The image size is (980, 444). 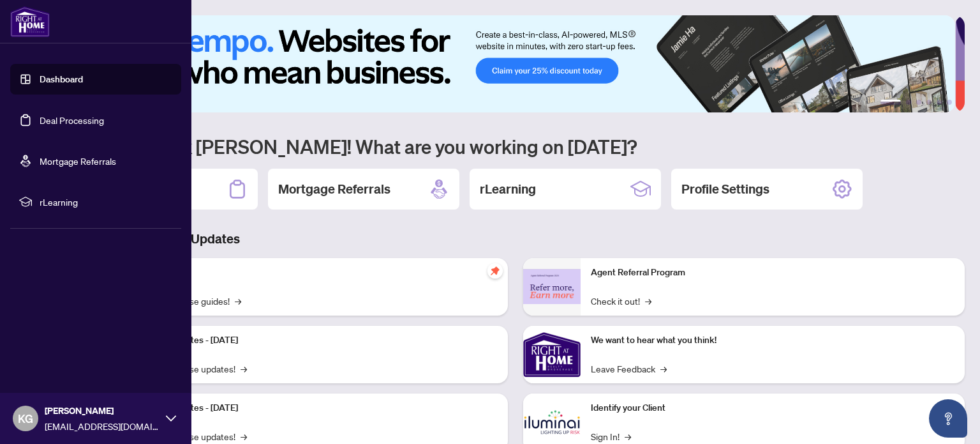 I want to click on p: Identify your Client, so click(x=772, y=408).